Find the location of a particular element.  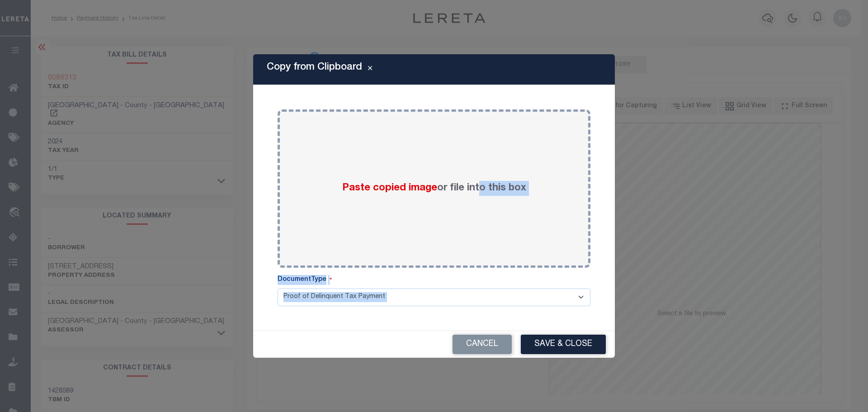

button: Close is located at coordinates (370, 70).